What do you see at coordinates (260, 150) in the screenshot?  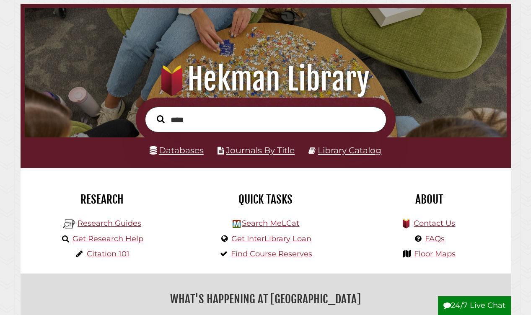 I see `a: Journals By Title` at bounding box center [260, 150].